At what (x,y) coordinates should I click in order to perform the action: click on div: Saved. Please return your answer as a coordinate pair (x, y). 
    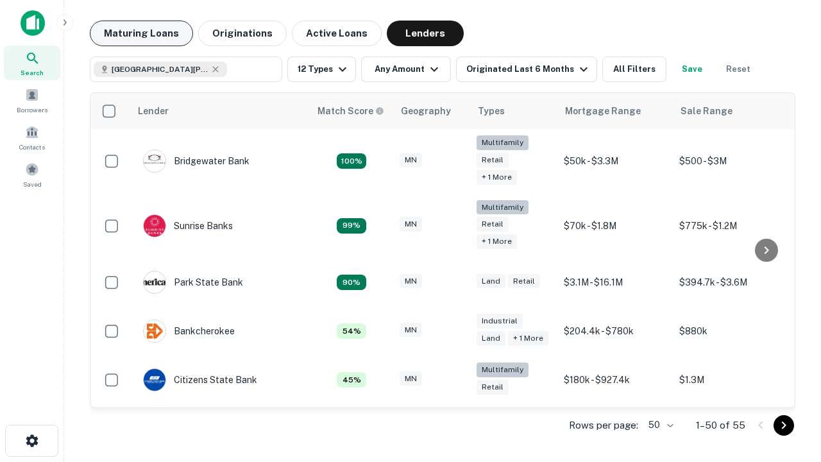
    Looking at the image, I should click on (32, 175).